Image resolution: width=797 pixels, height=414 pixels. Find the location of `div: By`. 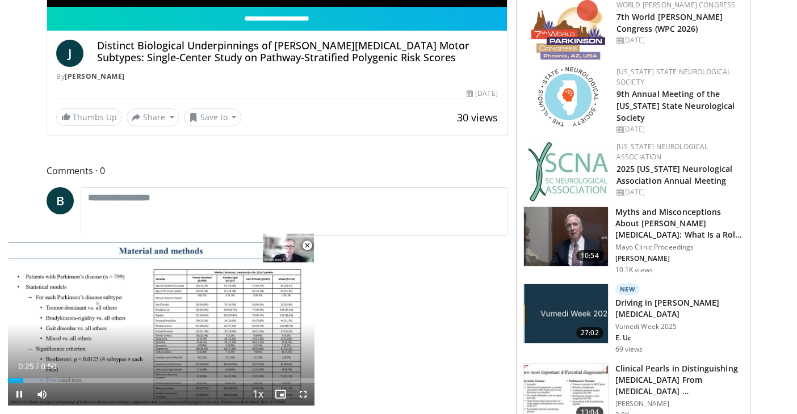

div: By is located at coordinates (277, 77).